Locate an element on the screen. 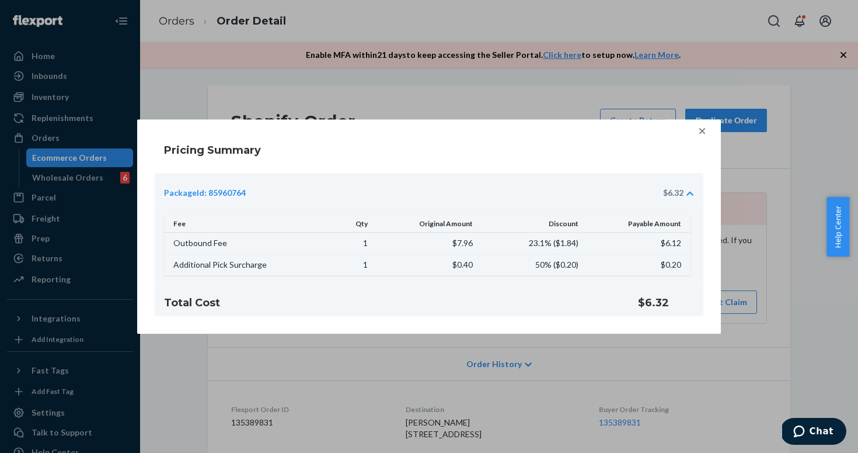 Image resolution: width=858 pixels, height=453 pixels. th: Discount is located at coordinates (533, 224).